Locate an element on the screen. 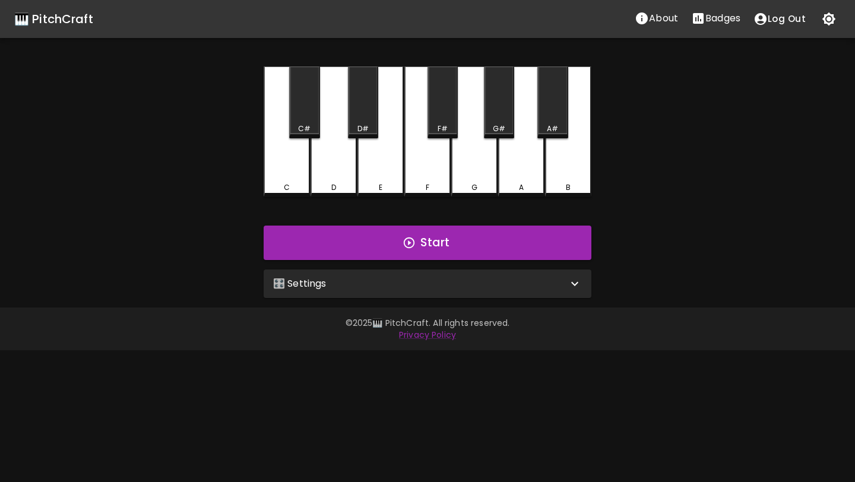  a: Privacy Policy is located at coordinates (428, 335).